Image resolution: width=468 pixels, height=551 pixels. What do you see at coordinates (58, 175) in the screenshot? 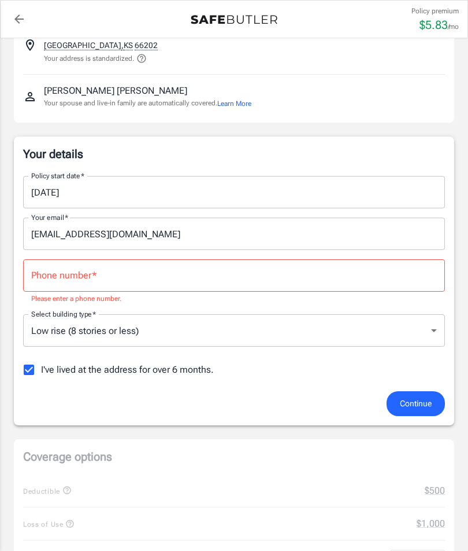
I see `label: Policy start date` at bounding box center [58, 175].